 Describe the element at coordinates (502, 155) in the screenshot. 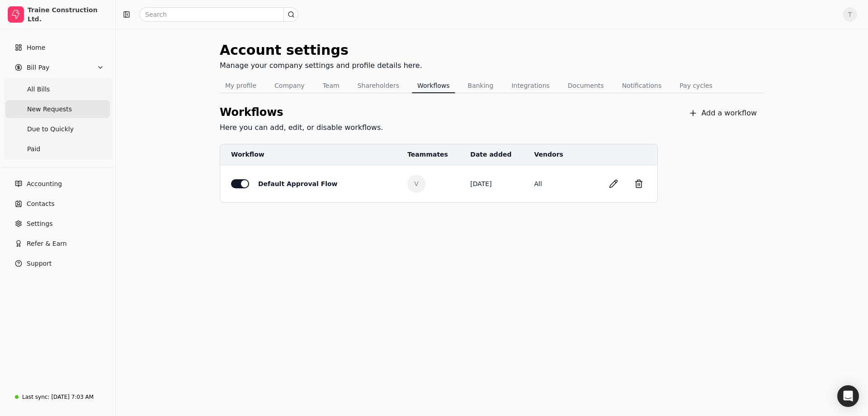

I see `th: Date added` at that location.